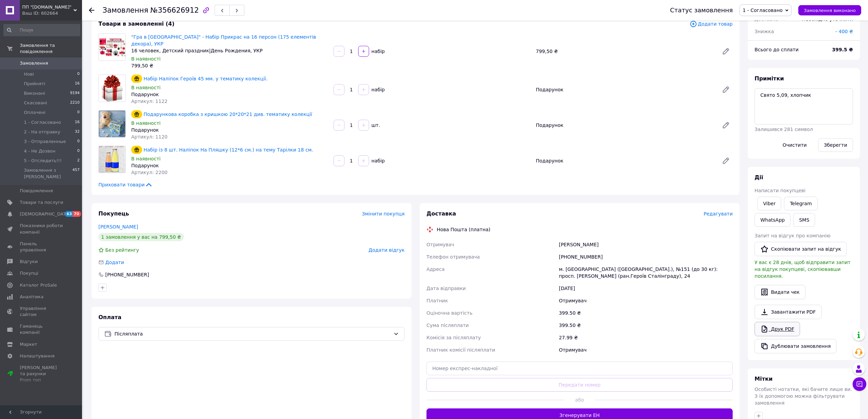 This screenshot has height=419, width=868. I want to click on span: Післяплата, so click(252, 334).